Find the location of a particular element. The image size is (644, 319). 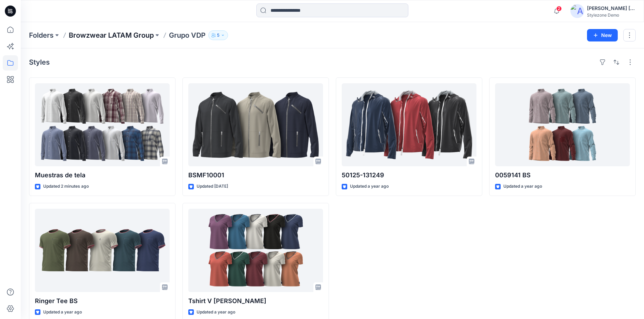

p: Browzwear LATAM Group is located at coordinates (111, 35).